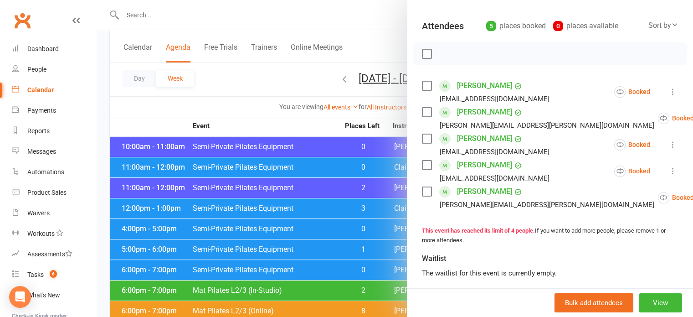 The width and height of the screenshot is (693, 317). Describe the element at coordinates (54, 192) in the screenshot. I see `a: Product Sales` at that location.